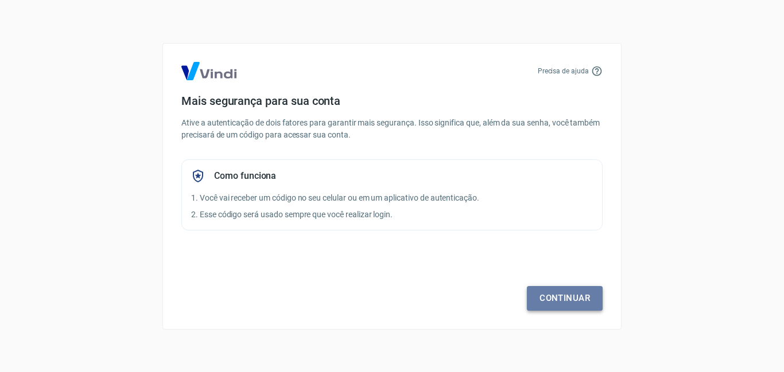 This screenshot has height=372, width=784. I want to click on p: Ative a autenticação de dois fatores para garantir mais segurança. Isso significa que, além da su..., so click(392, 129).